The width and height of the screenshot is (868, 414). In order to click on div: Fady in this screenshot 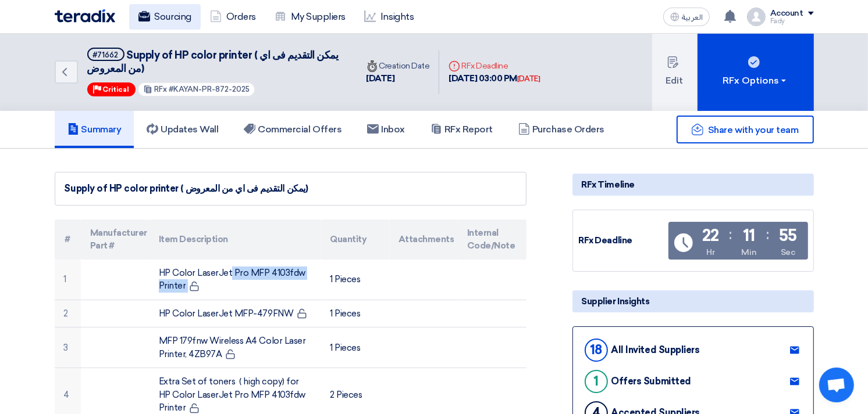, I will do `click(791, 21)`.